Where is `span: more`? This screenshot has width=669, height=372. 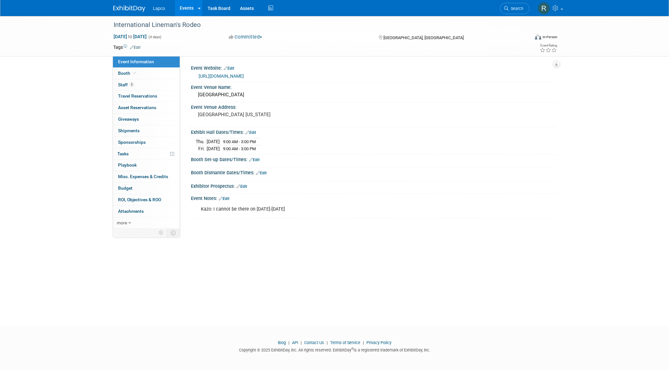
span: more is located at coordinates (122, 223).